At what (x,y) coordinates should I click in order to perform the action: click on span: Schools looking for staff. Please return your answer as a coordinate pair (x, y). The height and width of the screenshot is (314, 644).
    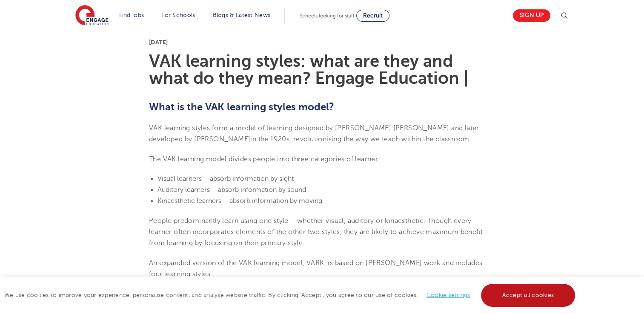
    Looking at the image, I should click on (327, 16).